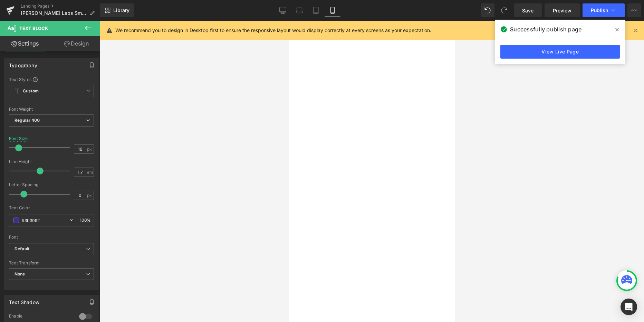 This screenshot has width=644, height=322. I want to click on b: Custom, so click(31, 91).